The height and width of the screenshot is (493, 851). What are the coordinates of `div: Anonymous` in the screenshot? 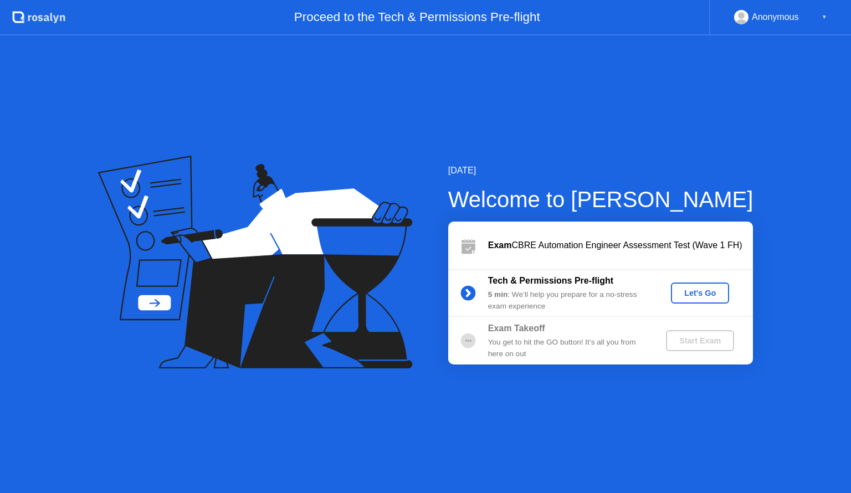 It's located at (775, 17).